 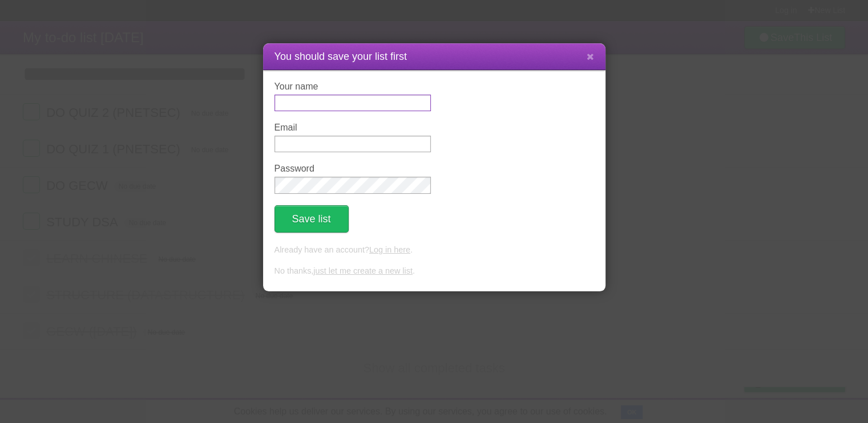 I want to click on button: Save list, so click(x=312, y=219).